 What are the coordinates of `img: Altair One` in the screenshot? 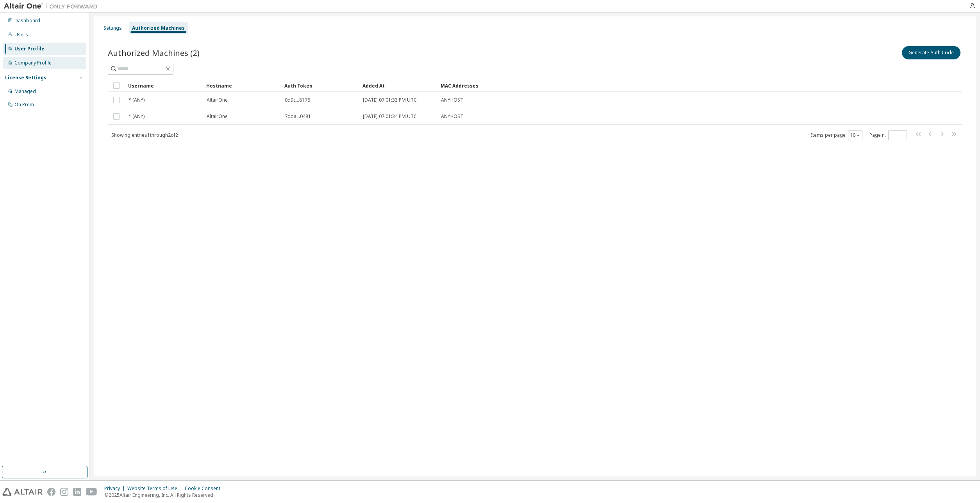 It's located at (53, 6).